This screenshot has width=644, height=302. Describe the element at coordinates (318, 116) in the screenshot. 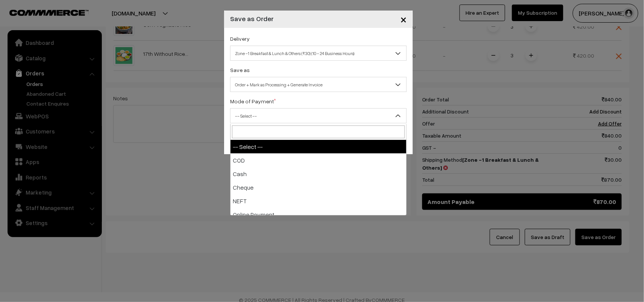

I see `span: -- Select --` at that location.